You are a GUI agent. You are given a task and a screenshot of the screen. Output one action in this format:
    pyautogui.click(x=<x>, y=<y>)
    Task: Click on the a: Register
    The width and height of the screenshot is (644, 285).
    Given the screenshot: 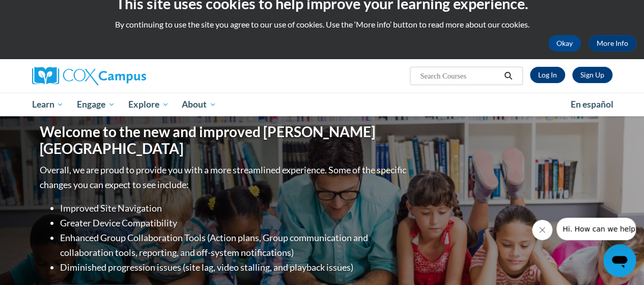 What is the action you would take?
    pyautogui.click(x=592, y=75)
    